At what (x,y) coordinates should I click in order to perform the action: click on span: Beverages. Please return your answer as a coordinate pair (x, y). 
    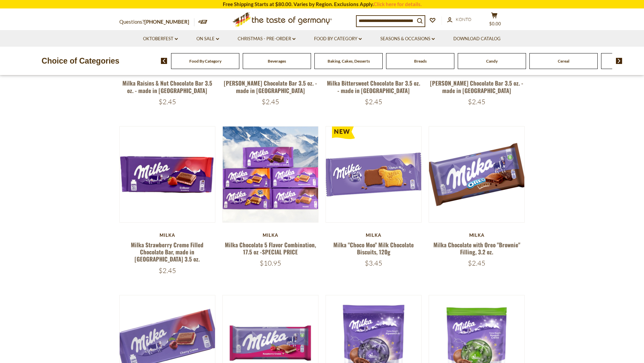
    Looking at the image, I should click on (277, 61).